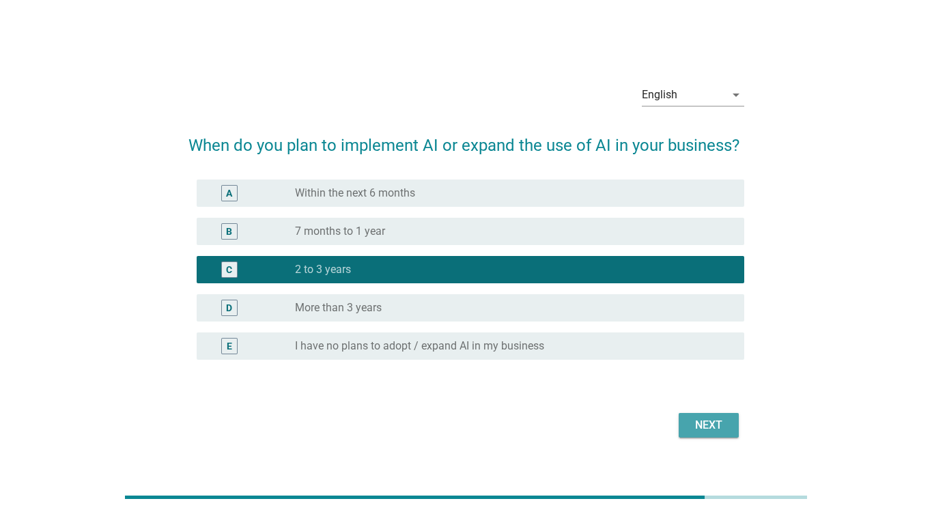 The image size is (932, 514). What do you see at coordinates (229, 269) in the screenshot?
I see `div: C` at bounding box center [229, 269].